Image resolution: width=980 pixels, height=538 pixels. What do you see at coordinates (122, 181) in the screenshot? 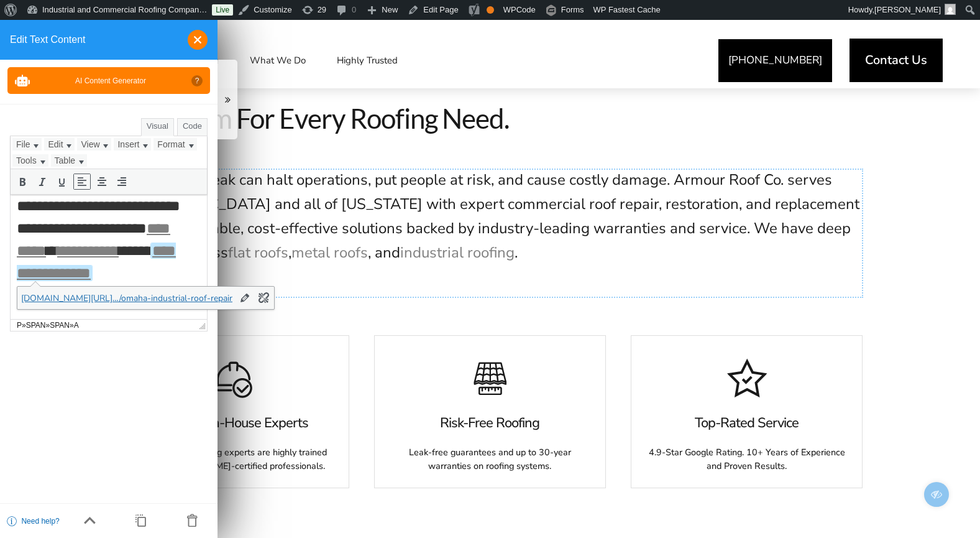
I see `div: Align right (⌃⌥R)` at bounding box center [122, 181].